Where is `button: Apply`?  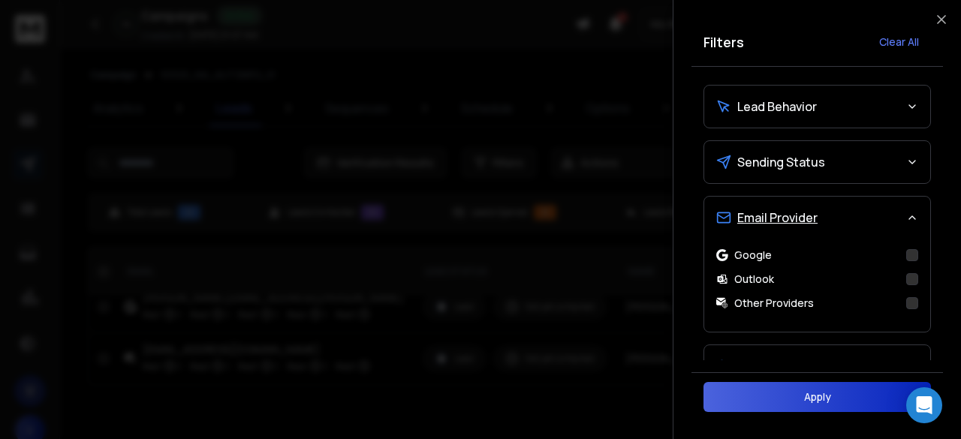 button: Apply is located at coordinates (817, 397).